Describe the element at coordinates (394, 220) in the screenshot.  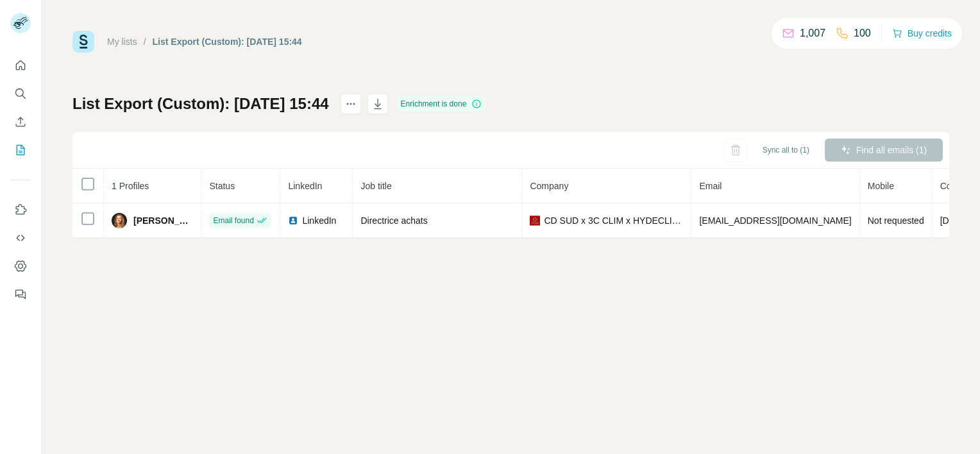
I see `span: Directrice achats` at that location.